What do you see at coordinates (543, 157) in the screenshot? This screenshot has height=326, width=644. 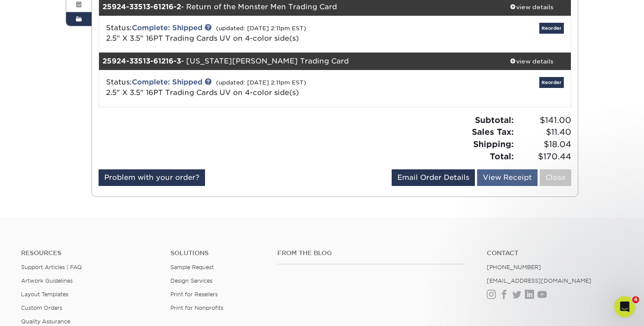 I see `span: $170.44` at bounding box center [543, 157].